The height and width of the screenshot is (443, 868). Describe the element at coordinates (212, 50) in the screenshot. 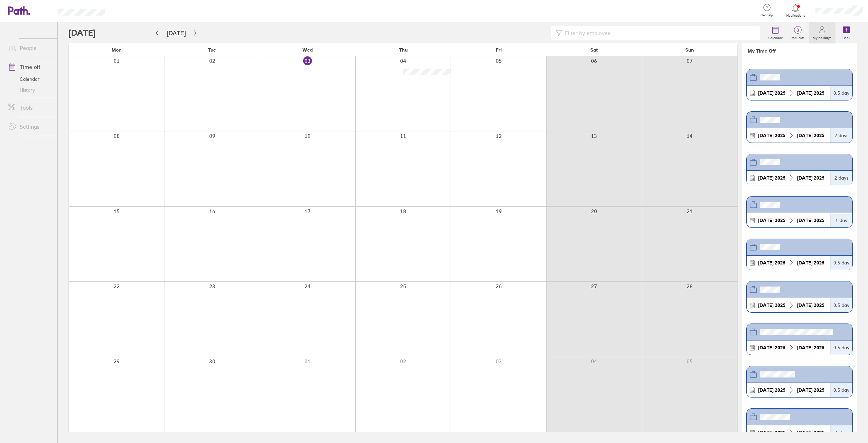

I see `span: Tue` at that location.